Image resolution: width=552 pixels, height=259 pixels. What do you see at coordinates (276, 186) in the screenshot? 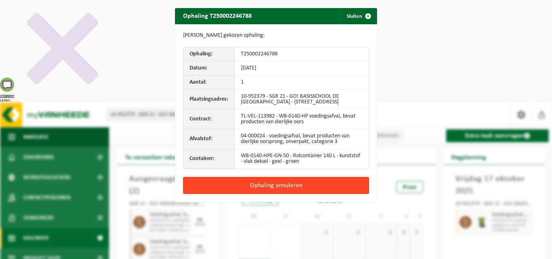
I see `button: Ophaling annuleren` at bounding box center [276, 186].